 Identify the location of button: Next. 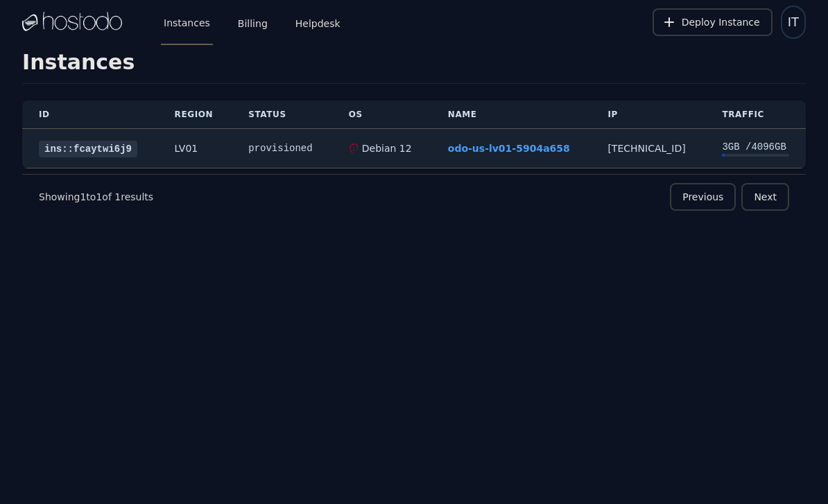
(765, 197).